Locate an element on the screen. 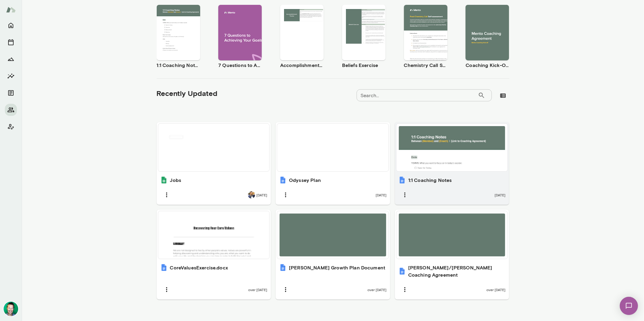  h6: CoreValuesExercise.docx is located at coordinates (199, 268).